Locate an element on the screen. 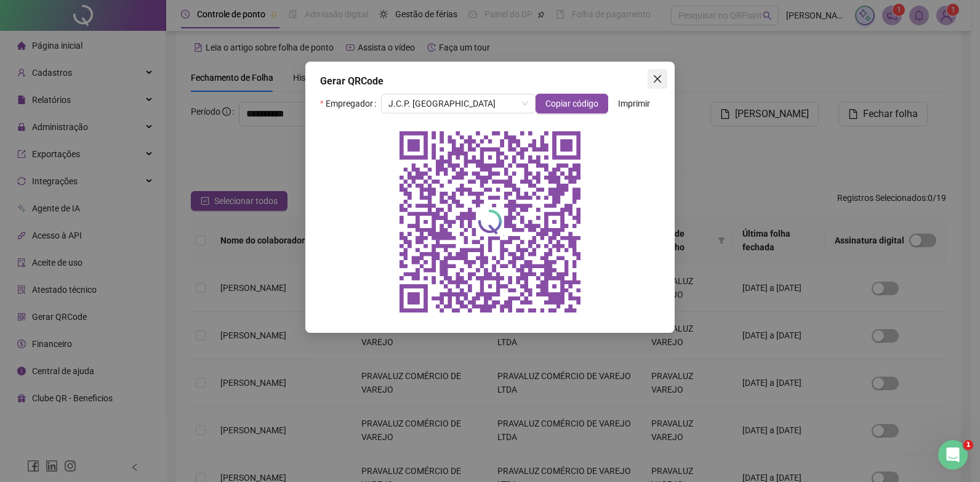 The image size is (980, 482). span: Imprimir is located at coordinates (634, 104).